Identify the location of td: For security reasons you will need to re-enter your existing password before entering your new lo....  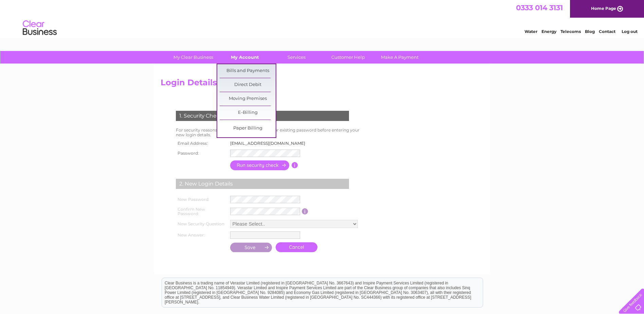
(271, 132).